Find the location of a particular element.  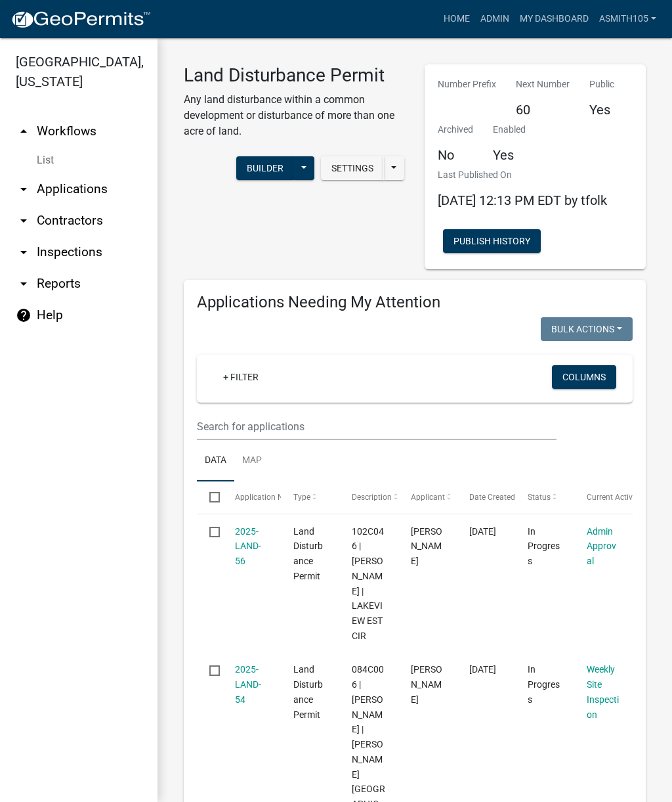

a: My Dashboard is located at coordinates (554, 19).